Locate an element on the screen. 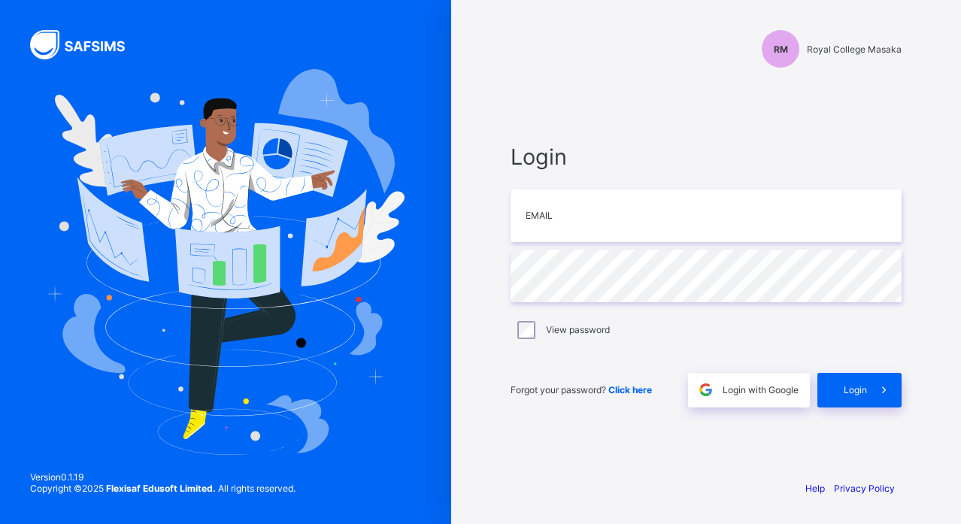  label: View password is located at coordinates (577, 329).